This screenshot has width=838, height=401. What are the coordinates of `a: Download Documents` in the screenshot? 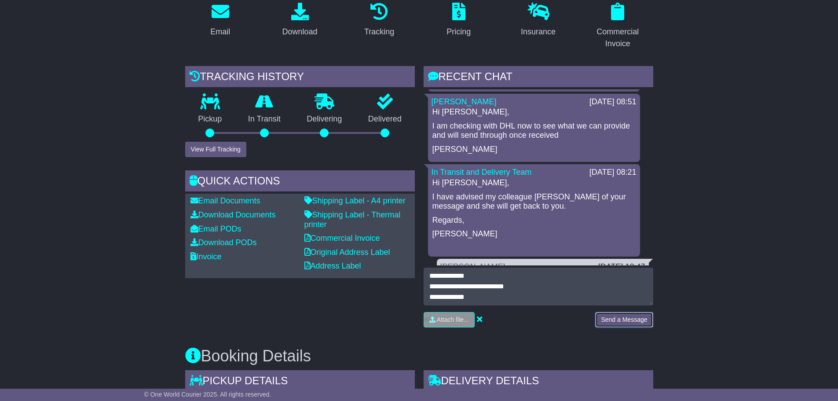 It's located at (233, 215).